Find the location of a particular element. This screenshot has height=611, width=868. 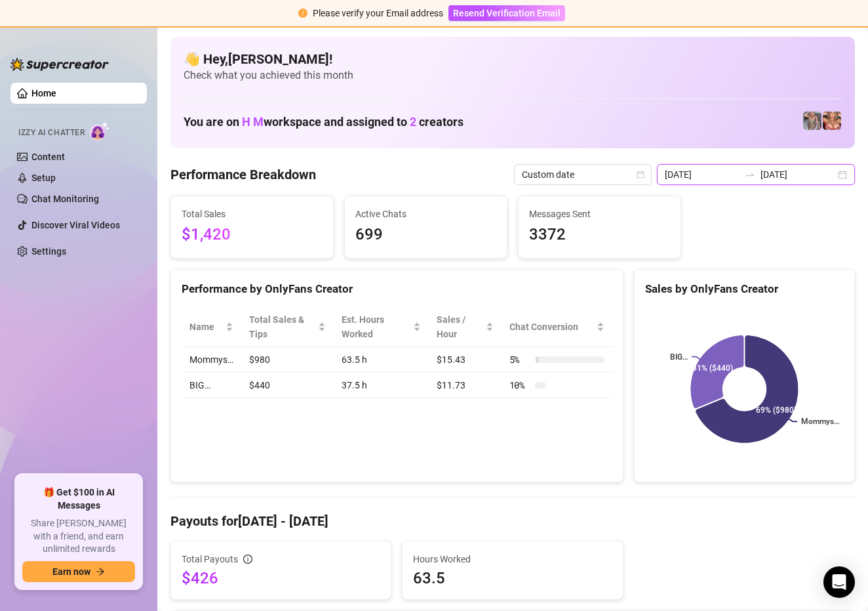

div: Sales by OnlyFans Creator is located at coordinates (744, 288).